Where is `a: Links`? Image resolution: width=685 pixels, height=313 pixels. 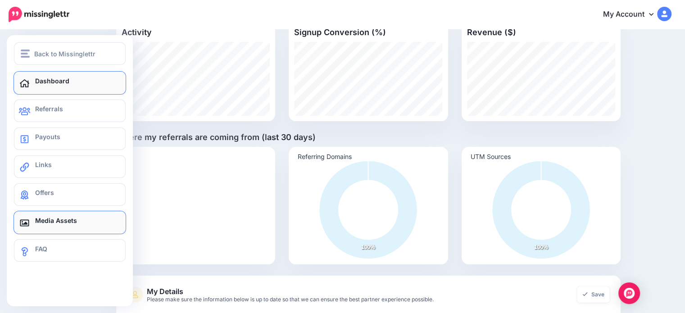 a: Links is located at coordinates (70, 167).